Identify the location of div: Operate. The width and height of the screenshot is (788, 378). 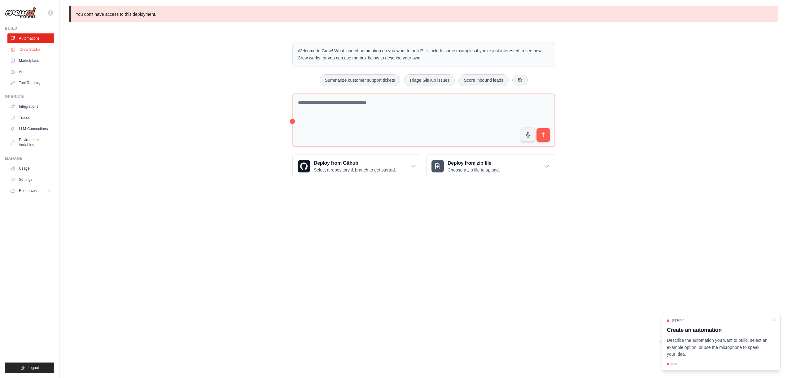
(29, 97).